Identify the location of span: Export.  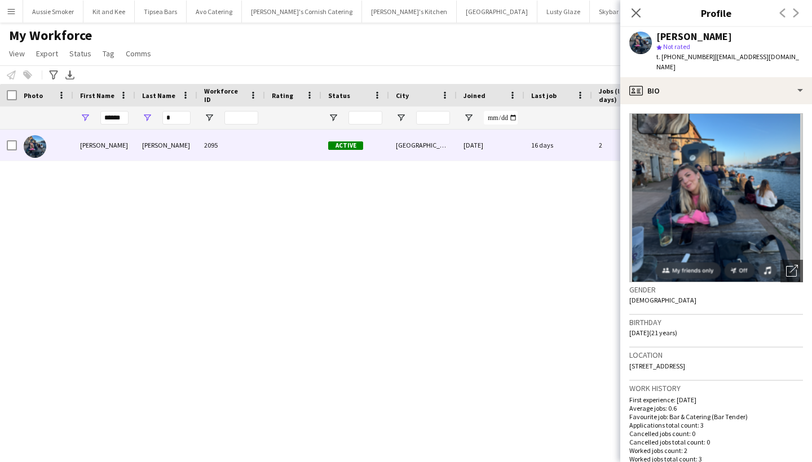
(47, 54).